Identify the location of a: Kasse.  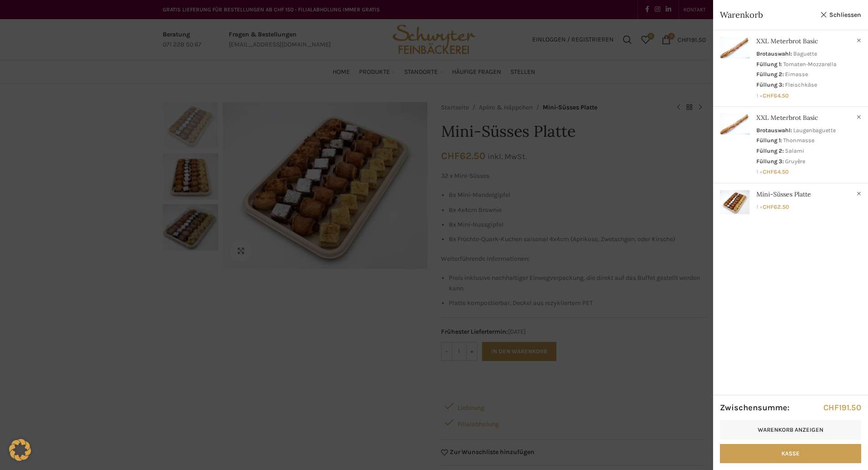
(791, 454).